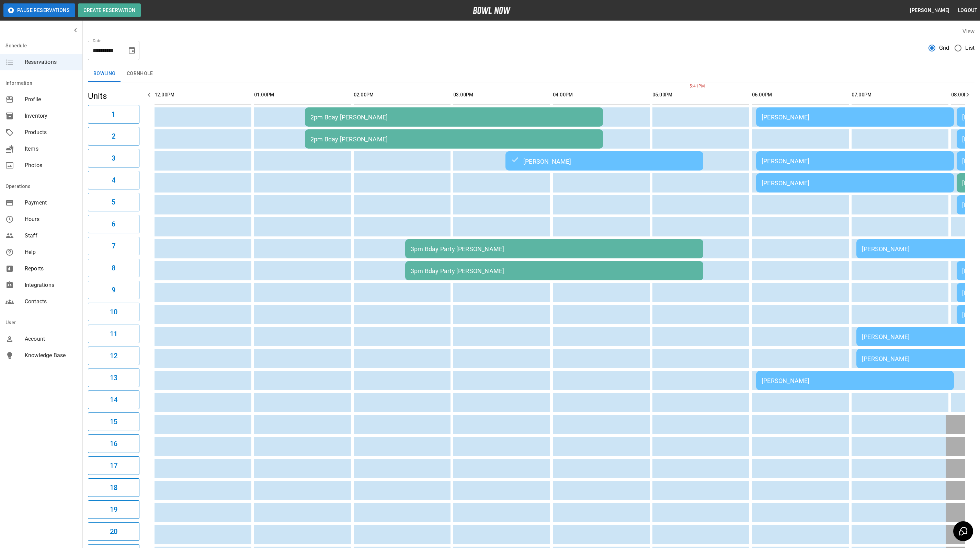 This screenshot has height=548, width=980. What do you see at coordinates (114, 422) in the screenshot?
I see `button: 15` at bounding box center [114, 422].